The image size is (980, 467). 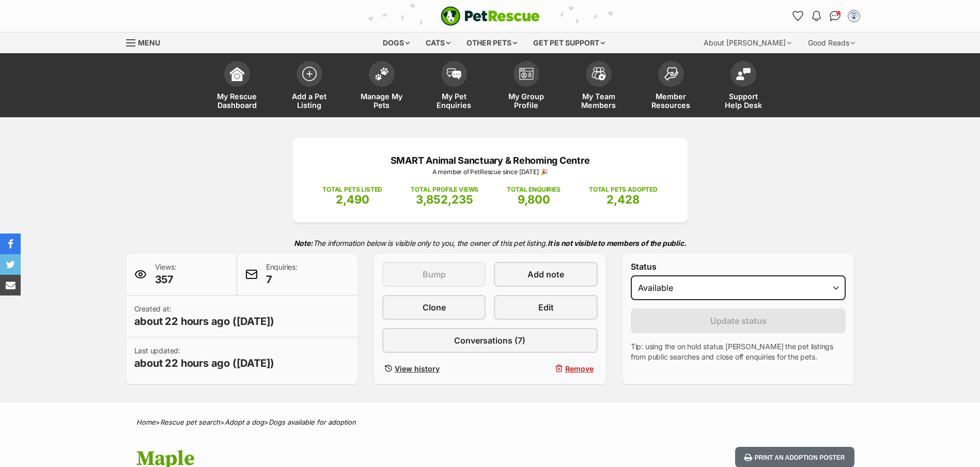 What do you see at coordinates (743, 101) in the screenshot?
I see `span: Support Help Desk` at bounding box center [743, 101].